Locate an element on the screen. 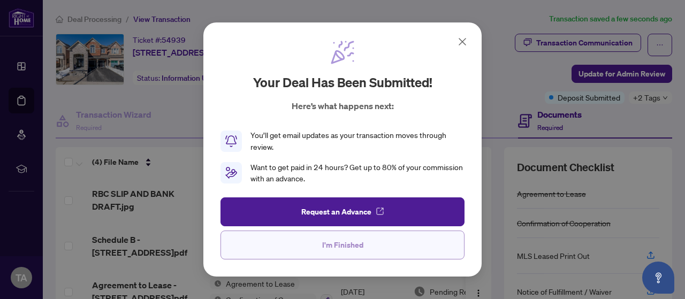 Image resolution: width=685 pixels, height=299 pixels. div: You’ll get email updates as your transaction moves through review. is located at coordinates (358, 141).